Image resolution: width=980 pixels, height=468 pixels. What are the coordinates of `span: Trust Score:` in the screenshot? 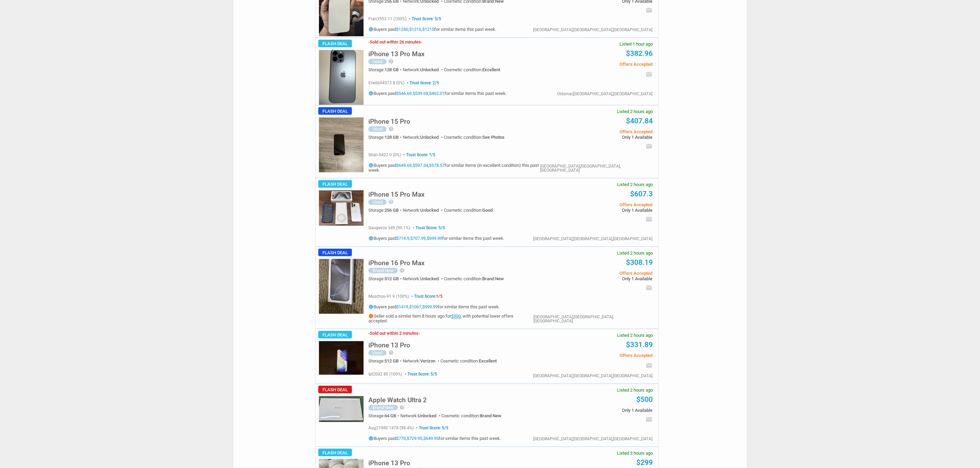 It's located at (426, 296).